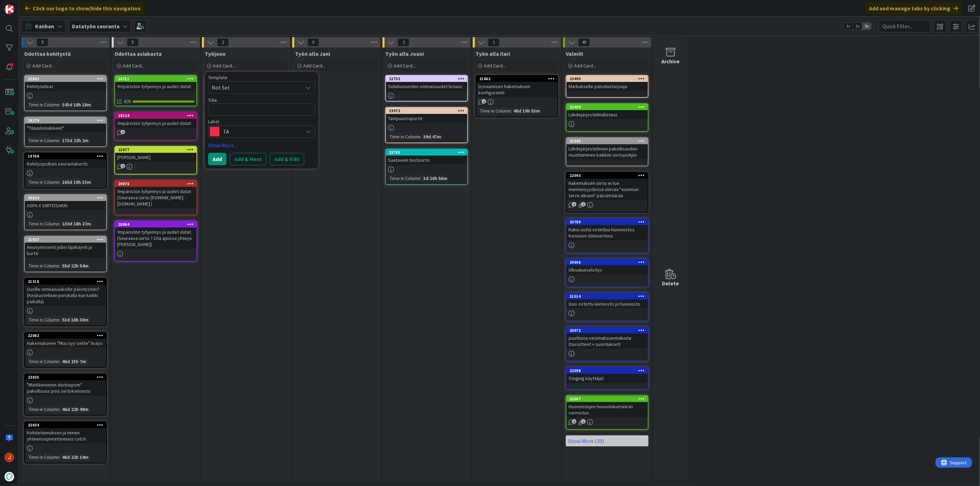 This screenshot has width=980, height=486. Describe the element at coordinates (42, 42) in the screenshot. I see `span: 9` at that location.